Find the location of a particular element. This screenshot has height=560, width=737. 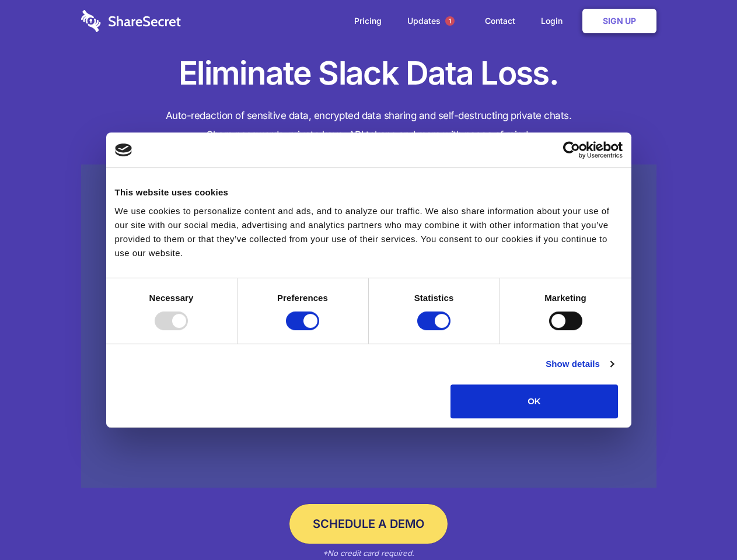

h1: Eliminate Slack Data Loss. is located at coordinates (369, 73).